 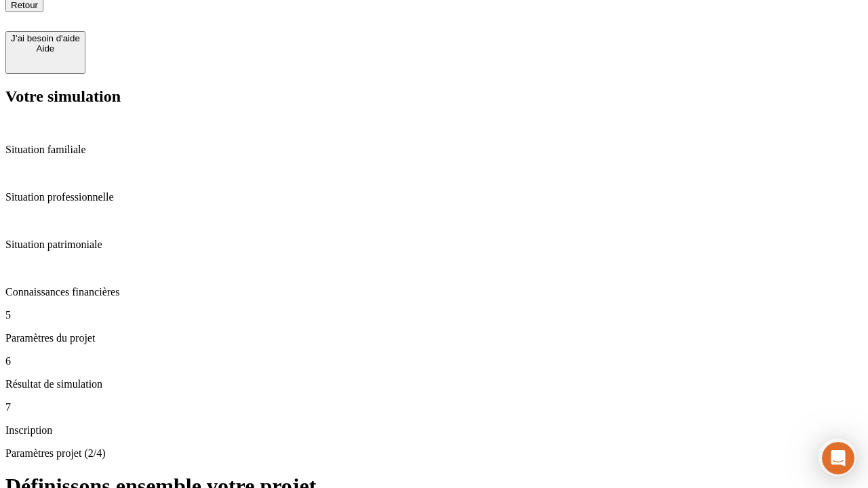 I want to click on p: Situation familiale, so click(x=434, y=150).